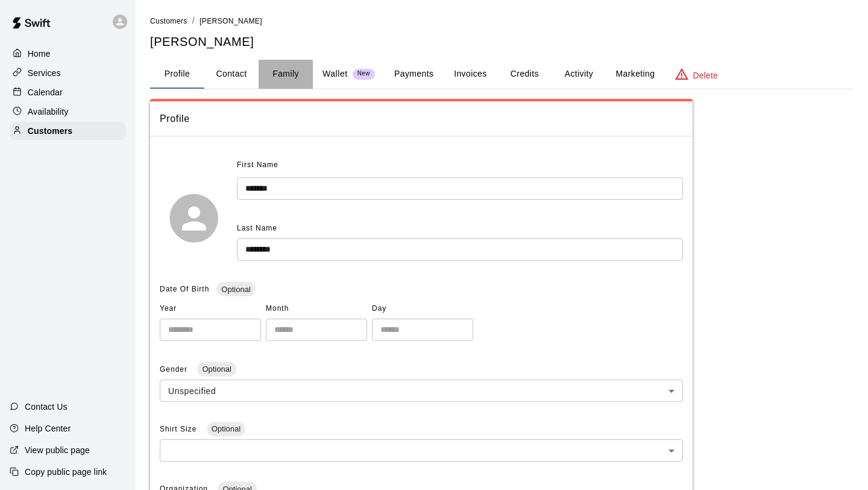 The height and width of the screenshot is (490, 868). What do you see at coordinates (501, 74) in the screenshot?
I see `div: basic tabs example` at bounding box center [501, 74].